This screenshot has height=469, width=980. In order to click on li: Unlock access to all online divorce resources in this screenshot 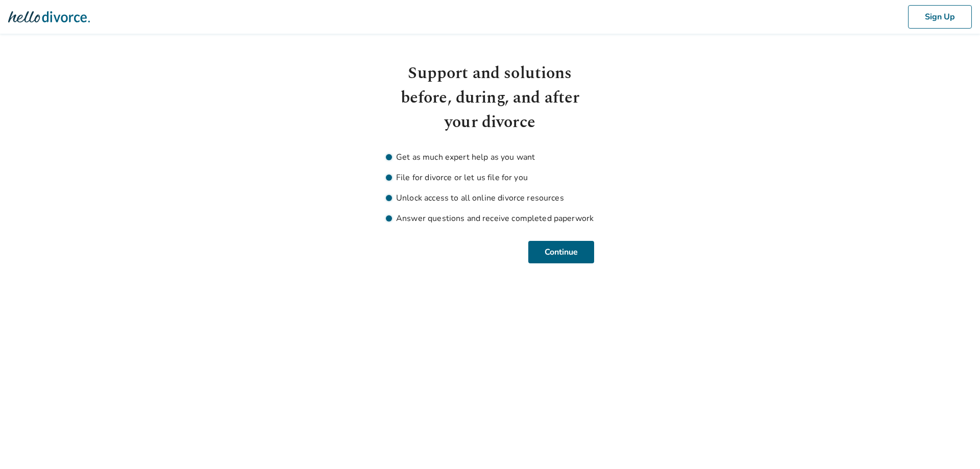, I will do `click(490, 198)`.